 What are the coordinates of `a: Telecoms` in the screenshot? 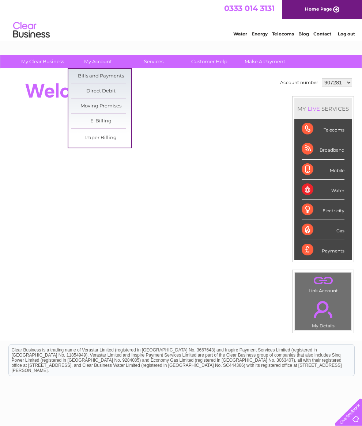 It's located at (283, 34).